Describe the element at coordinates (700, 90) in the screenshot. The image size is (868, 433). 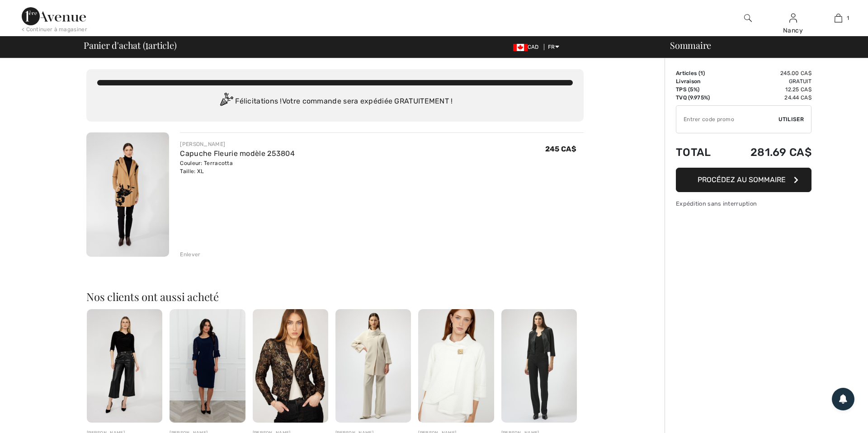
I see `td: TPS (5%)` at that location.